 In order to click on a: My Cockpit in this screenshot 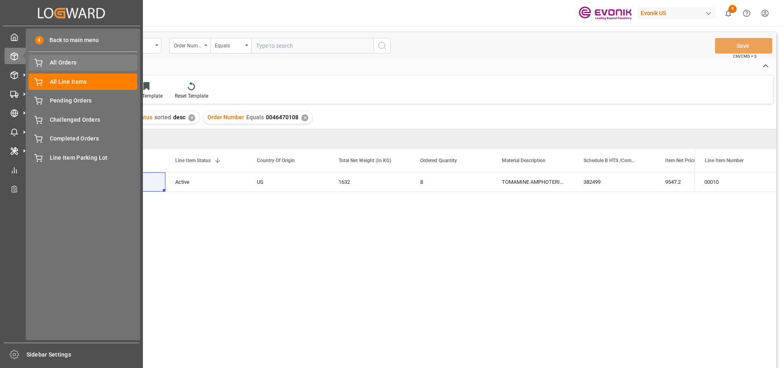, I will do `click(71, 37)`.